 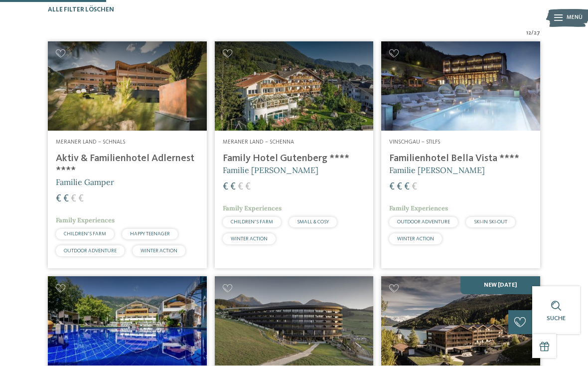 What do you see at coordinates (313, 222) in the screenshot?
I see `span: SMALL & COSY` at bounding box center [313, 222].